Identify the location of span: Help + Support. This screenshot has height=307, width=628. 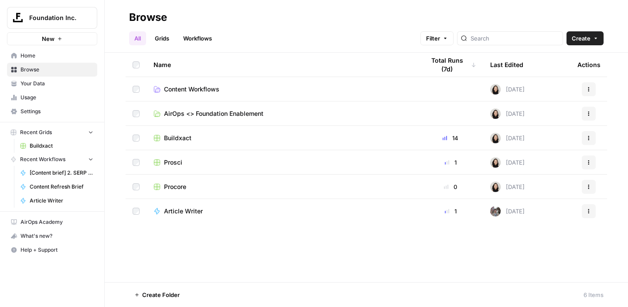
(57, 250).